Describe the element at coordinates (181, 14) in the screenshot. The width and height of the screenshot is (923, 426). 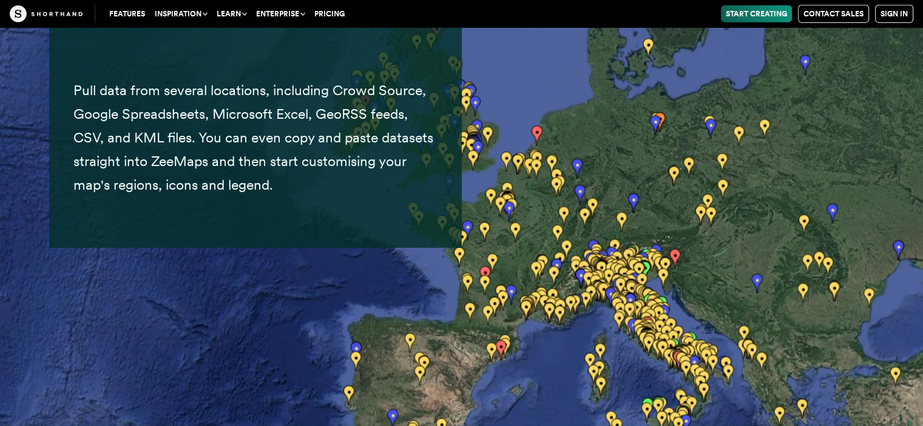
I see `button: Inspiration` at that location.